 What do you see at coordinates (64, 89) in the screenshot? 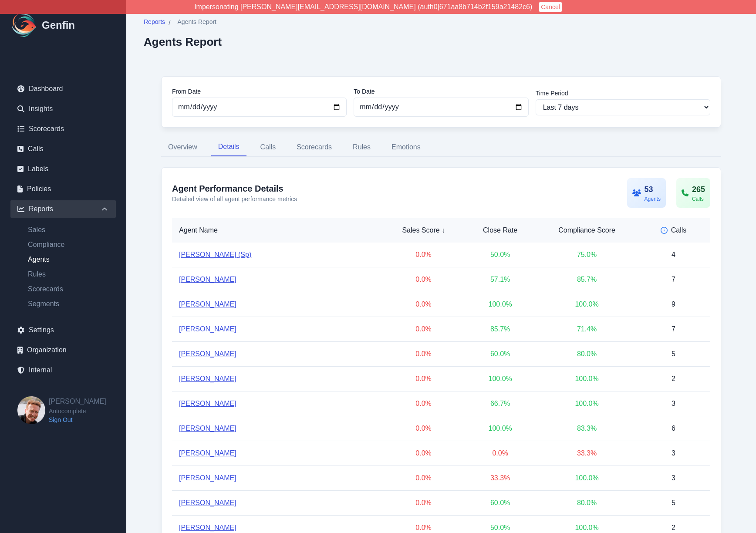
I see `a: Dashboard` at bounding box center [64, 89].